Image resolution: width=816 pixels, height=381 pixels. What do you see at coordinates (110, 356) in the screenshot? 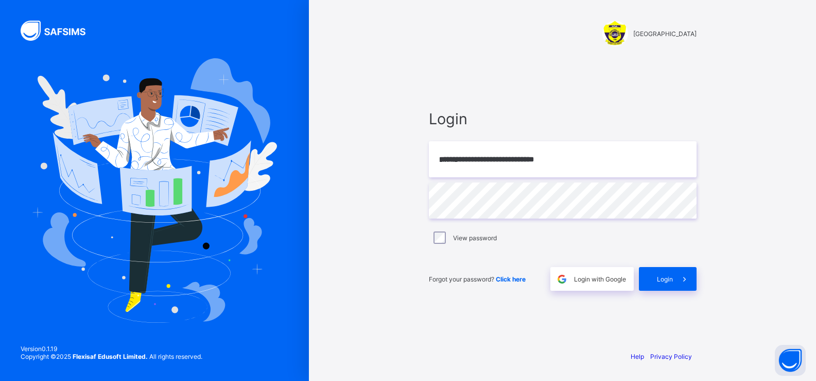
I see `strong: Flexisaf Edusoft Limited.` at bounding box center [110, 356].